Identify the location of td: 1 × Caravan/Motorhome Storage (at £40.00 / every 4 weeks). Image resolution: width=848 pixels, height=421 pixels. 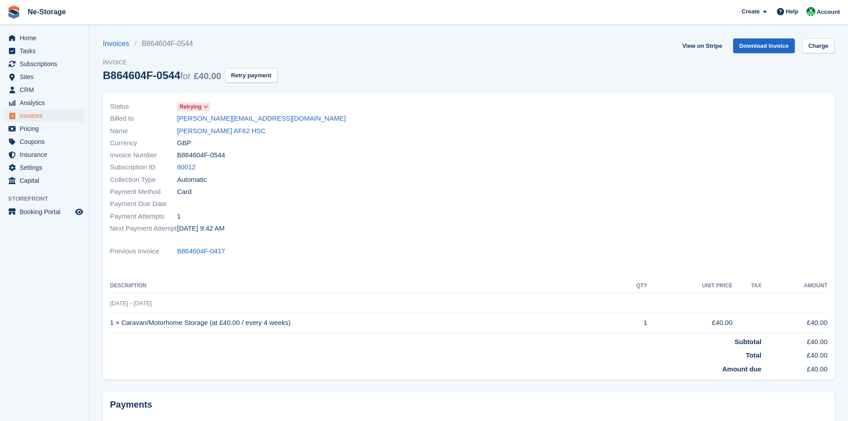
(363, 323).